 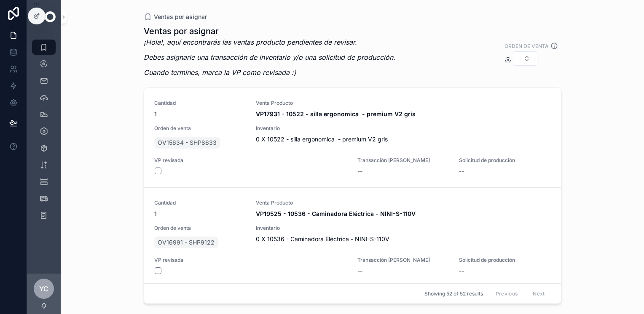 I want to click on em: ¡Hola!, aquí encontrarás las ventas producto pendientes de revisar., so click(x=250, y=42).